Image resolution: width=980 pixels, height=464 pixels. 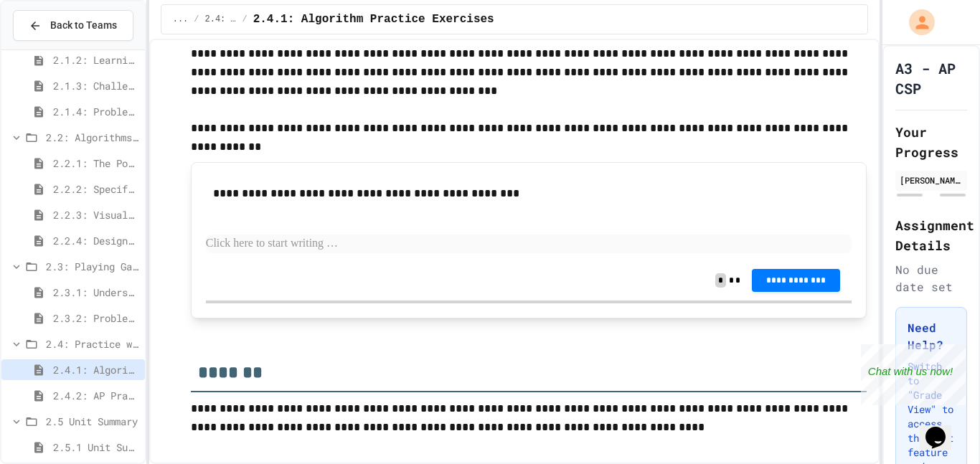 What do you see at coordinates (50, 27) in the screenshot?
I see `p: Chat with us now!` at bounding box center [50, 27].